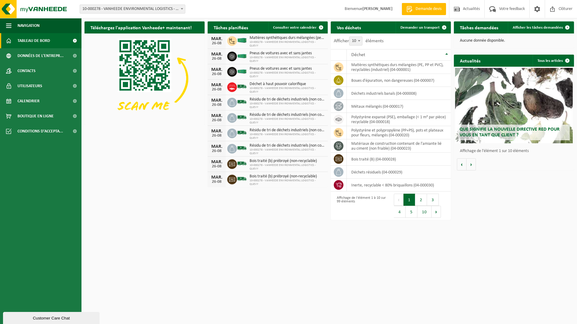 This screenshot has width=577, height=324. Describe the element at coordinates (399, 120) in the screenshot. I see `td: polystyrène expansé (PSE), emballage (< 1 m² par pièce) recyclable (04-000018)` at that location.